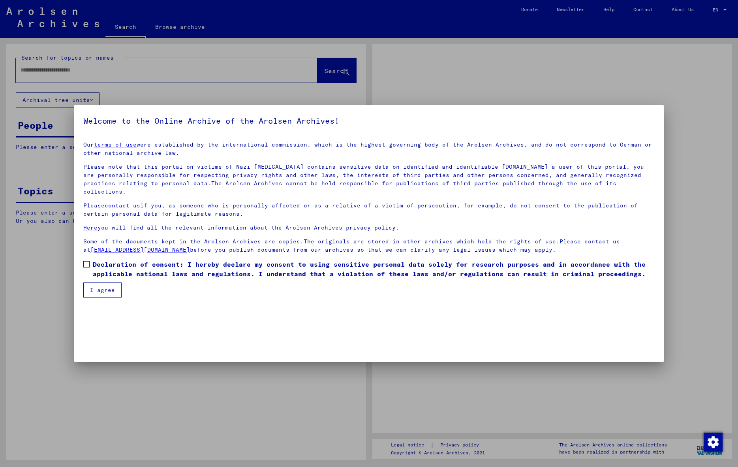  Describe the element at coordinates (713, 442) in the screenshot. I see `img: Change consent` at that location.